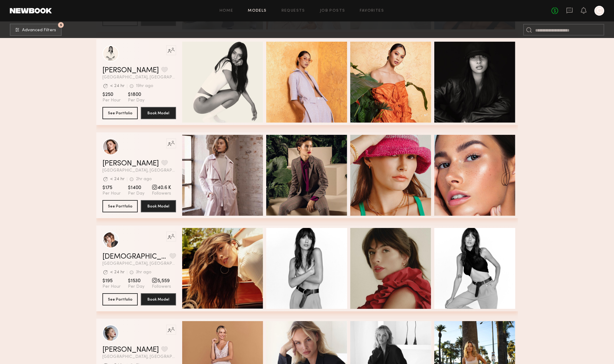 Image resolution: width=614 pixels, height=364 pixels. Describe the element at coordinates (111, 94) in the screenshot. I see `span: $250` at that location.